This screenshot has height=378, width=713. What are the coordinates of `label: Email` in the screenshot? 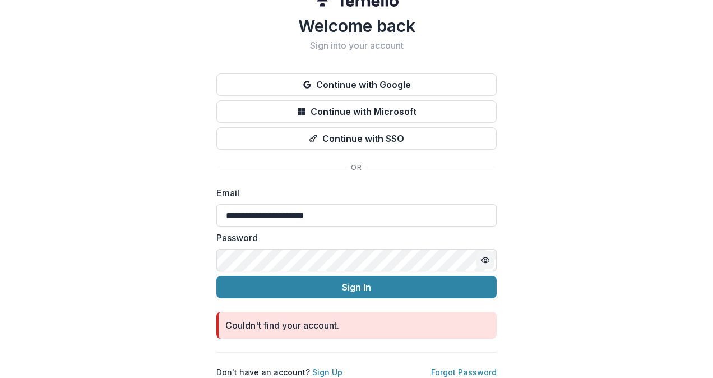 It's located at (353, 193).